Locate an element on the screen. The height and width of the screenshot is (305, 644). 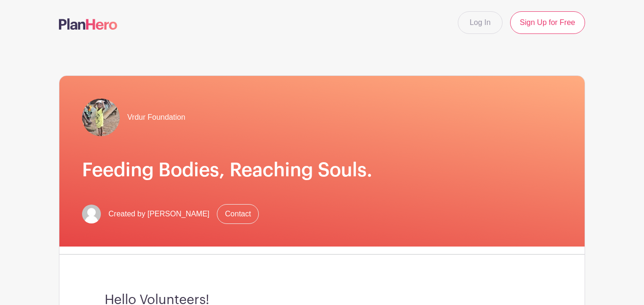
a: Contact is located at coordinates (238, 214).